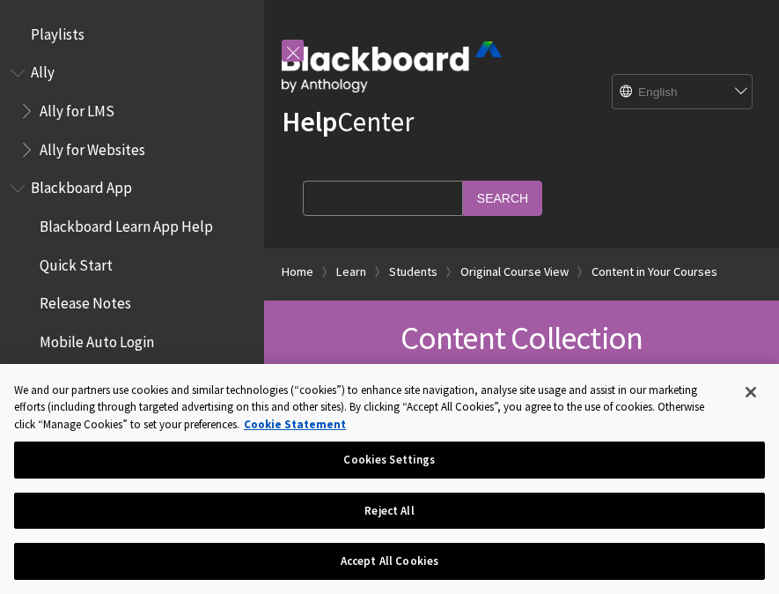 This screenshot has height=594, width=779. I want to click on span: Content Collection, so click(522, 337).